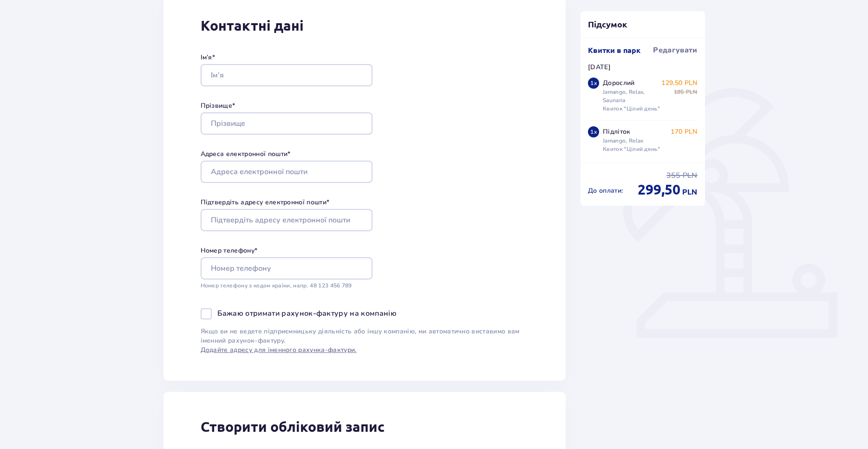 This screenshot has width=868, height=449. Describe the element at coordinates (606, 191) in the screenshot. I see `p: До оплати :` at that location.